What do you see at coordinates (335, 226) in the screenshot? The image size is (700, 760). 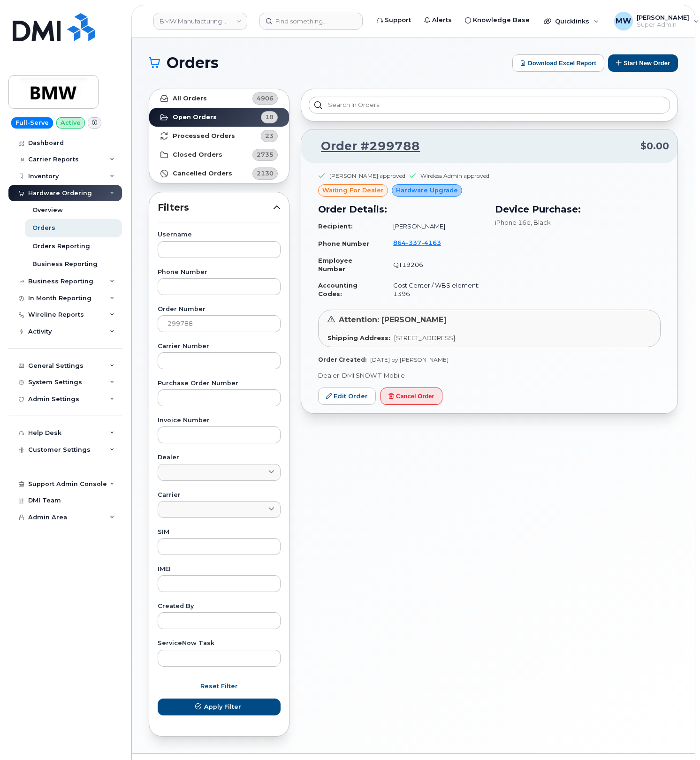 I see `strong: Recipient:` at bounding box center [335, 226].